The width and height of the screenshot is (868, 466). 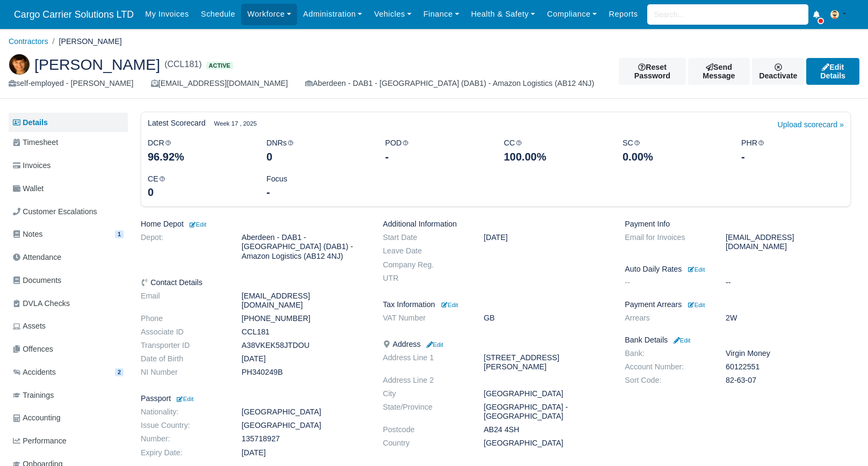 What do you see at coordinates (29, 326) in the screenshot?
I see `span: Assets` at bounding box center [29, 326].